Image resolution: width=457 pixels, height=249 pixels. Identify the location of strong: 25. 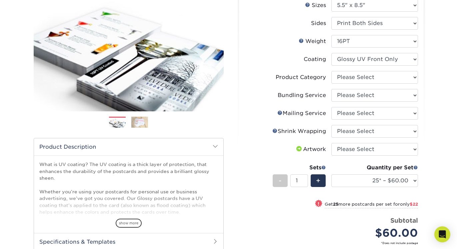
(336, 204).